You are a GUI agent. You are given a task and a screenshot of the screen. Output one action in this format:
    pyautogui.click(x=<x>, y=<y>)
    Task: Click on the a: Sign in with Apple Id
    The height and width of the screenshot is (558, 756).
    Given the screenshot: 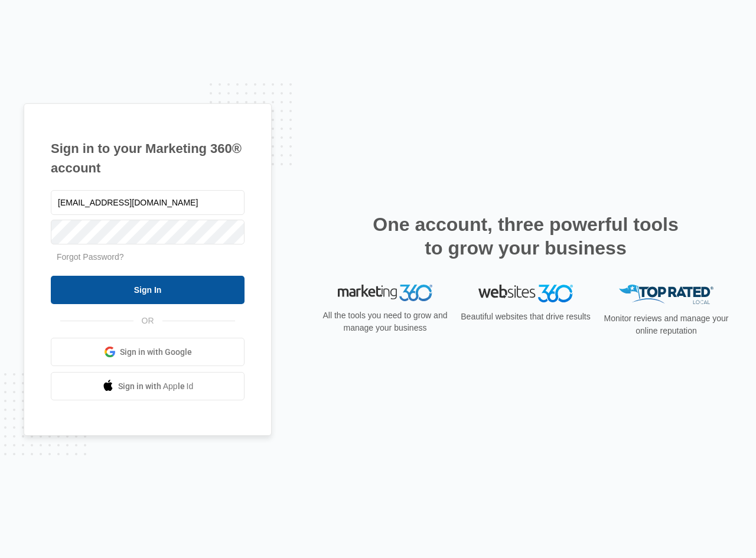 What is the action you would take?
    pyautogui.click(x=148, y=386)
    